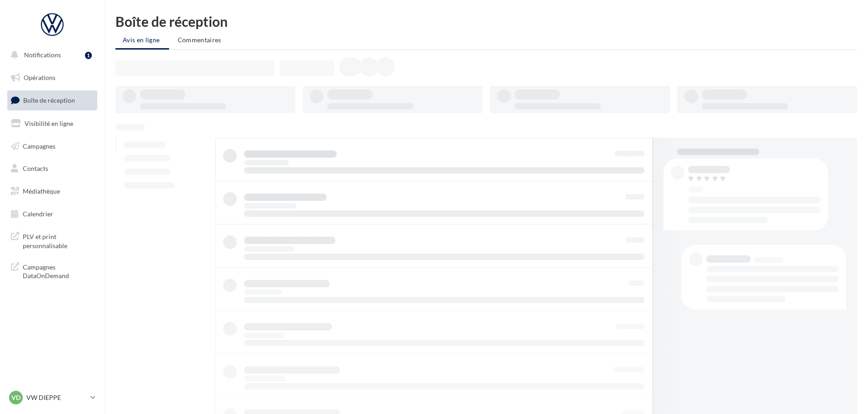  Describe the element at coordinates (52, 240) in the screenshot. I see `a: PLV et print personnalisable` at that location.